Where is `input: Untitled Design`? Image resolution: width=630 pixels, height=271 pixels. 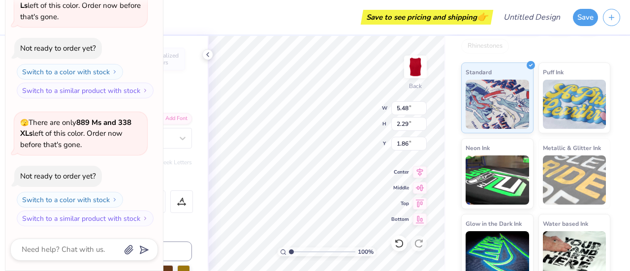
input: Untitled Design is located at coordinates (531, 17).